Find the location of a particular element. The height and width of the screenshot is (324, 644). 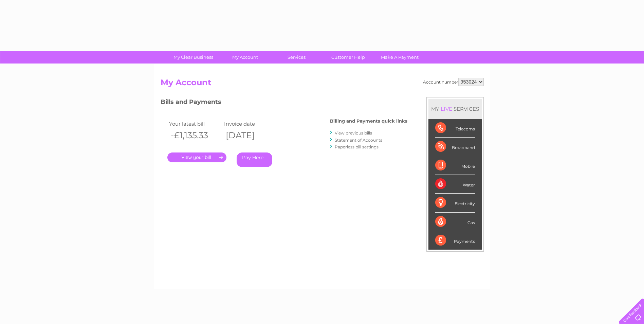

a: Pay Here is located at coordinates (254, 160).